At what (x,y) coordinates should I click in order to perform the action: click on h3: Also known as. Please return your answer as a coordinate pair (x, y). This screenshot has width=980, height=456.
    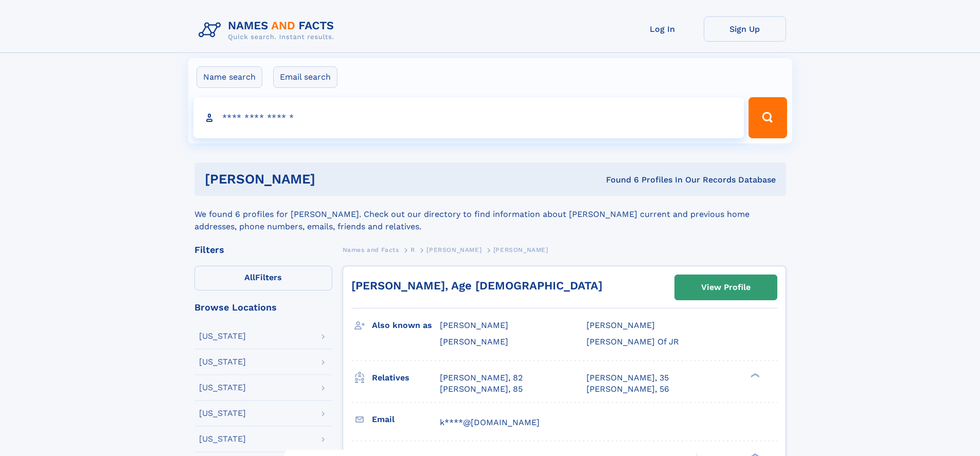
    Looking at the image, I should click on (406, 325).